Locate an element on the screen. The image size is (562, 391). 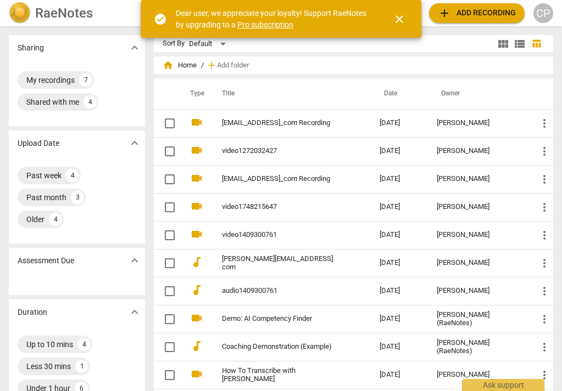
span: Add recording is located at coordinates (477, 13).